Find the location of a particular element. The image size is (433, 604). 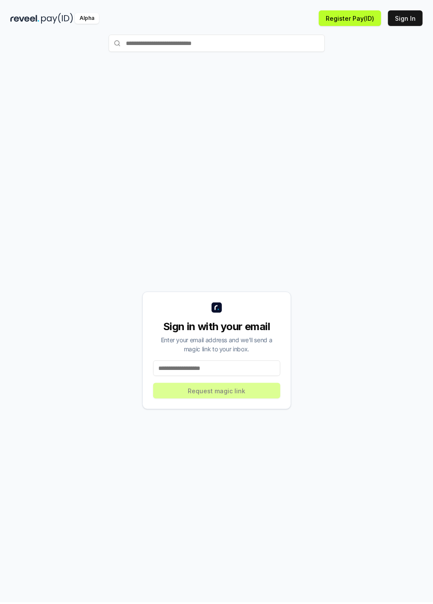

div: Alpha is located at coordinates (87, 20).